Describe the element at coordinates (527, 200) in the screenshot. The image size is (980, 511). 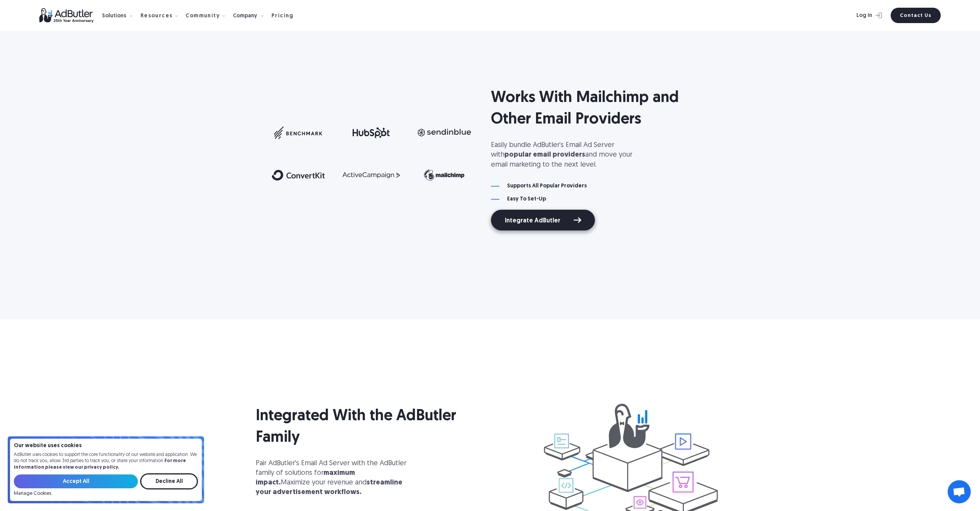
I see `h4: Easy To Set-Up` at that location.